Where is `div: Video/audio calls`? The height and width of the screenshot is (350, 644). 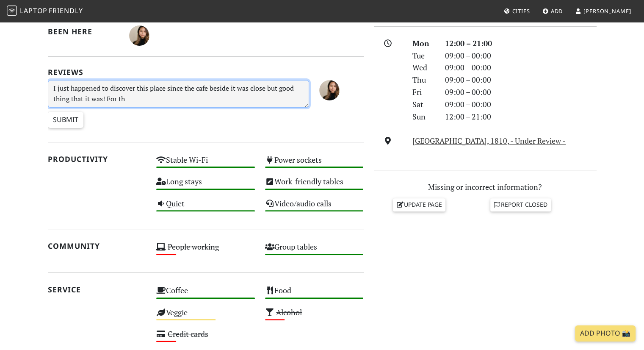
div: Video/audio calls is located at coordinates (314, 207).